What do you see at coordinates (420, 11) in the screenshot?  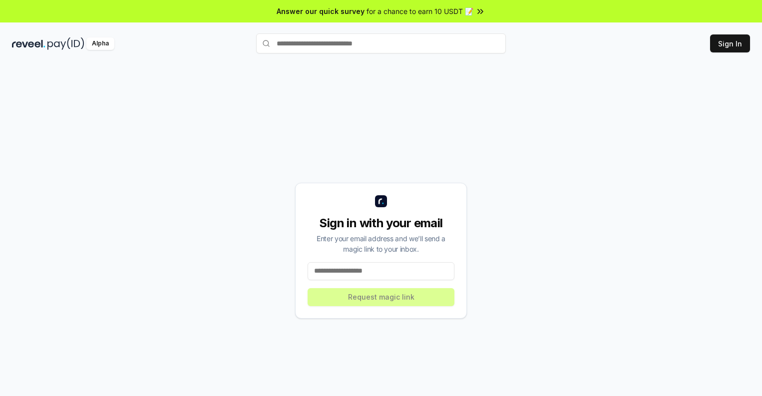 I see `span: for a chance to earn 10 USDT 📝` at bounding box center [420, 11].